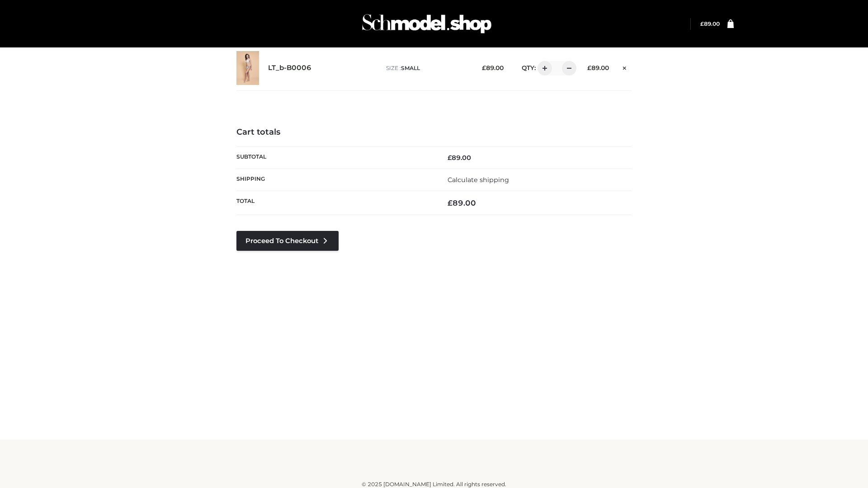 This screenshot has height=488, width=868. What do you see at coordinates (427, 68) in the screenshot?
I see `p: size :` at bounding box center [427, 68].